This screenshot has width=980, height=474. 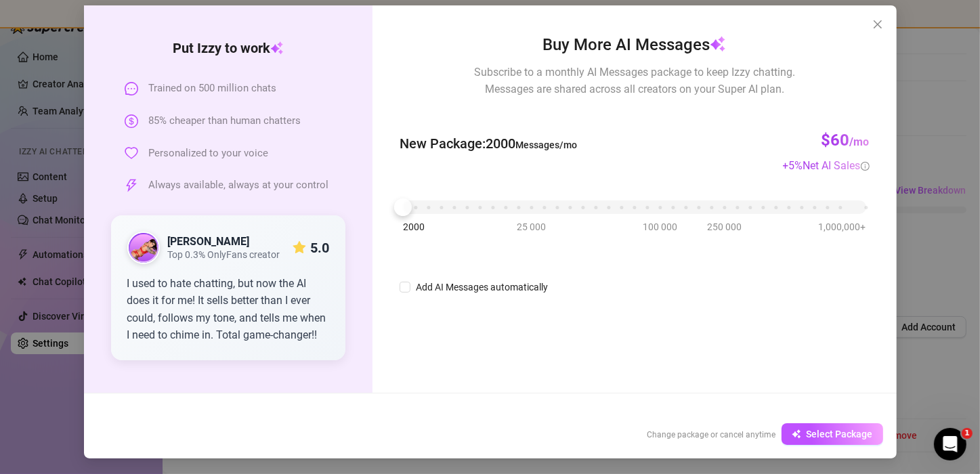 What do you see at coordinates (967, 433) in the screenshot?
I see `span: 1` at bounding box center [967, 433].